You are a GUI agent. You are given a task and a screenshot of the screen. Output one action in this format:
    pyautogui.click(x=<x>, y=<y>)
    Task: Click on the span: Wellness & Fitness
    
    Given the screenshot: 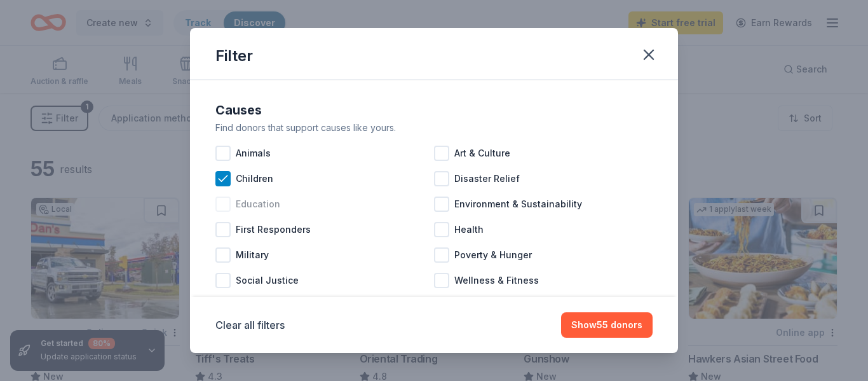 What is the action you would take?
    pyautogui.click(x=497, y=280)
    